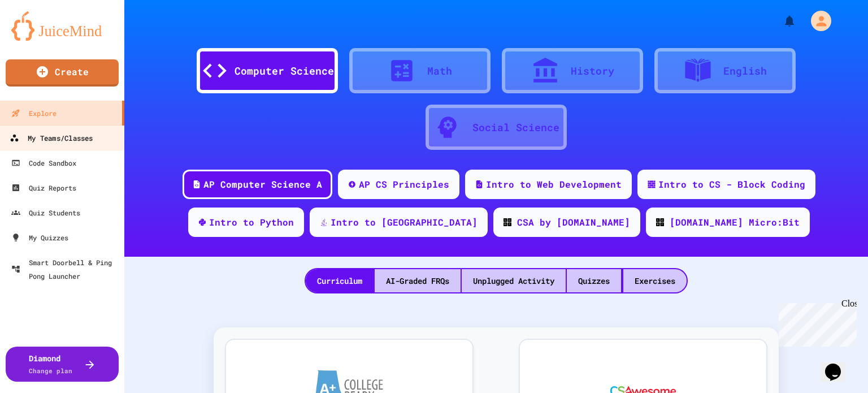 The image size is (868, 393). Describe the element at coordinates (744, 71) in the screenshot. I see `div: English` at that location.